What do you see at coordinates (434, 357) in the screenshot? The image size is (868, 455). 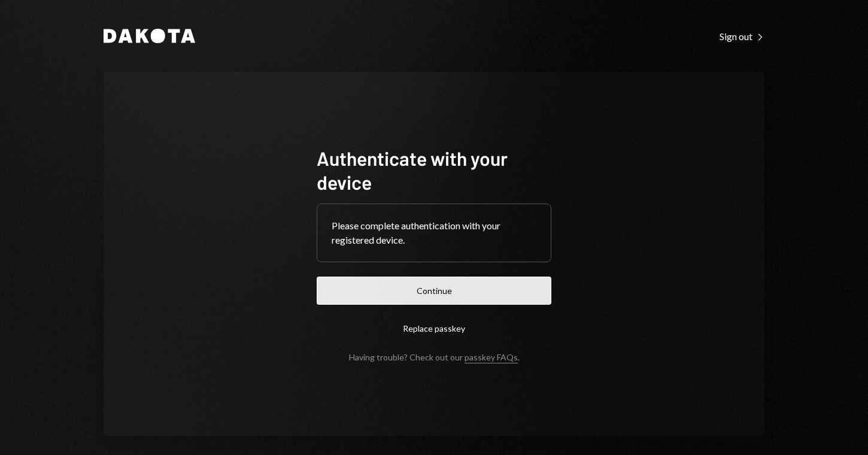 I see `div: Having trouble? Check out our .` at bounding box center [434, 357].